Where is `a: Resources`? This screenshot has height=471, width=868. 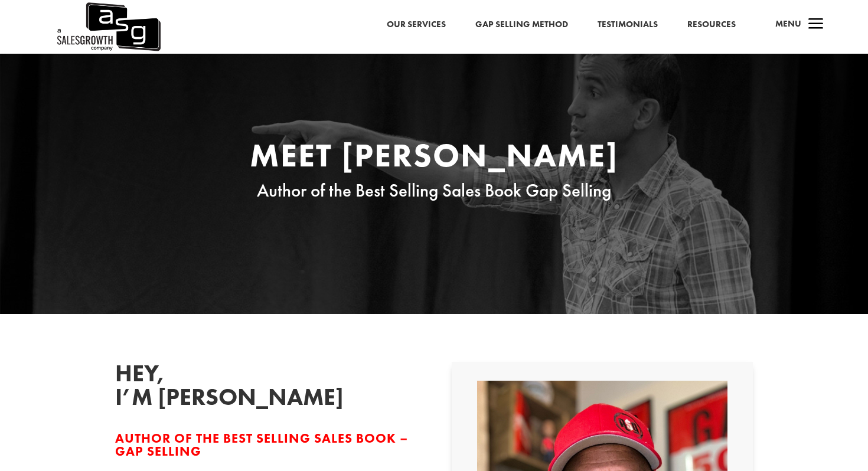
a: Resources is located at coordinates (712, 25).